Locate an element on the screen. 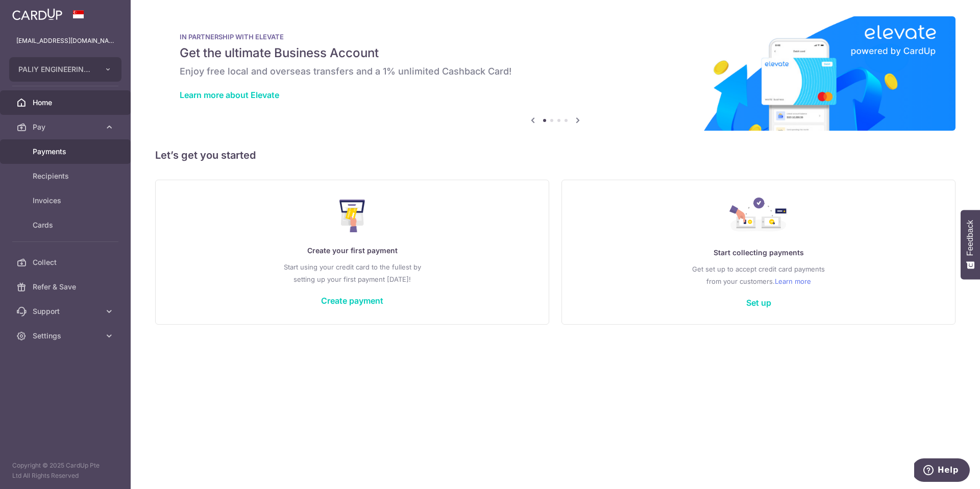  span: Collect is located at coordinates (67, 262).